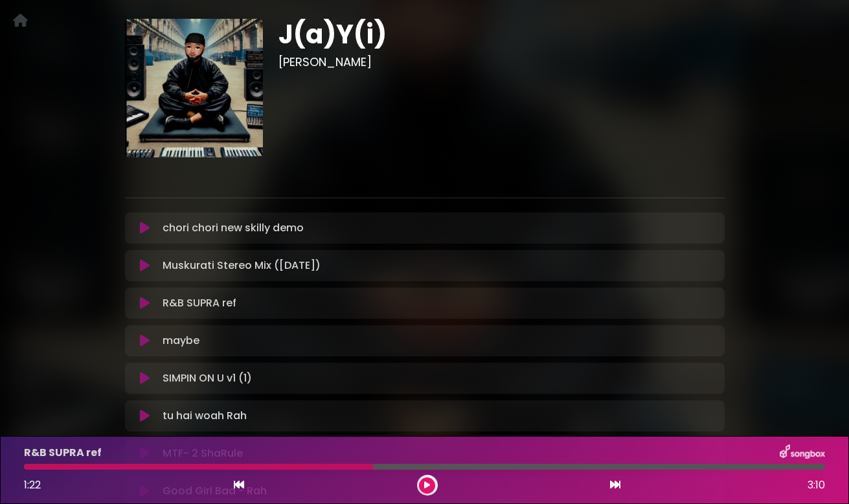 The image size is (849, 504). I want to click on img: songbox-logo-white.png, so click(803, 453).